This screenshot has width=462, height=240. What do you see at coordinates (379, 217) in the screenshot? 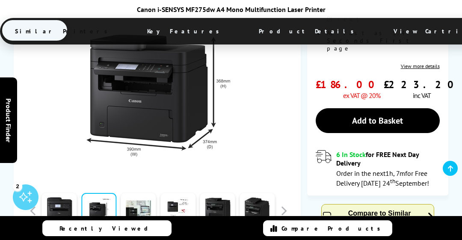
I see `span: Compare to Similar Printers` at bounding box center [379, 217].